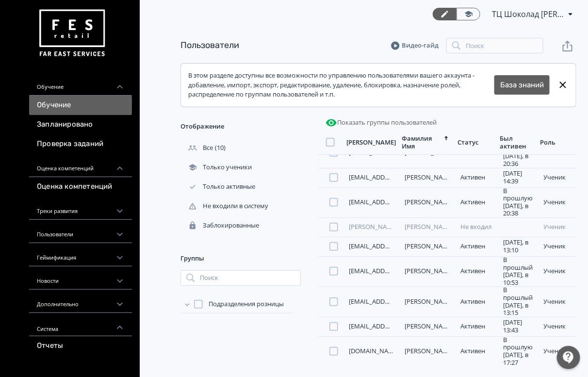 Image resolution: width=588 pixels, height=377 pixels. What do you see at coordinates (81, 325) in the screenshot?
I see `div: Система` at bounding box center [81, 325].